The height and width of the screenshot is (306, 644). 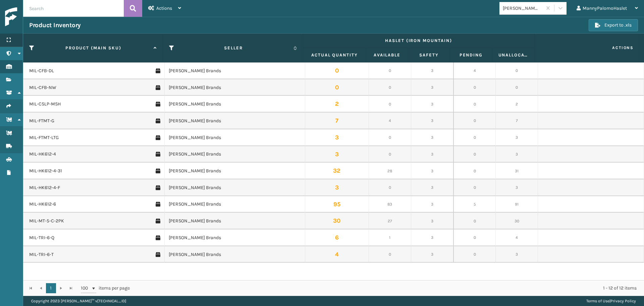 What do you see at coordinates (513, 55) in the screenshot?
I see `label: Unallocated` at bounding box center [513, 55].